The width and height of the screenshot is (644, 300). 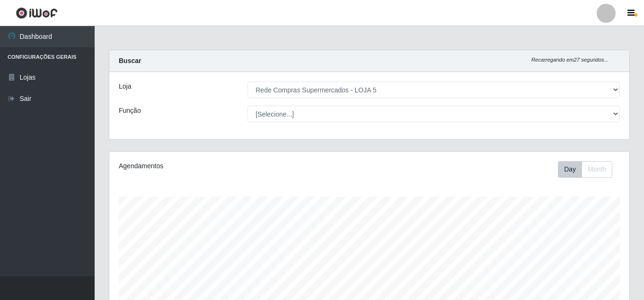 What do you see at coordinates (570, 59) in the screenshot?
I see `i: Recarregando em 27 segundos...` at bounding box center [570, 59].